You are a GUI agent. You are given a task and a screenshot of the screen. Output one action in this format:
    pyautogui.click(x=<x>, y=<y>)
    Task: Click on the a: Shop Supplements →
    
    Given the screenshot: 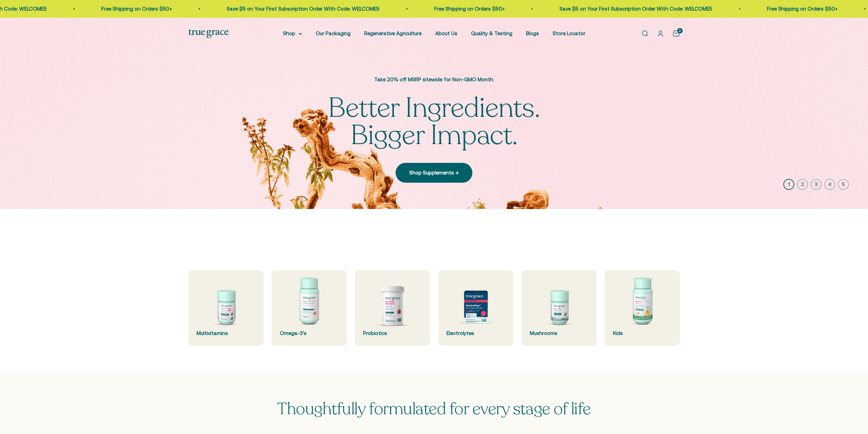 What is the action you would take?
    pyautogui.click(x=434, y=172)
    